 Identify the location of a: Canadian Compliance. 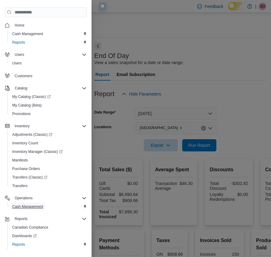
(30, 228).